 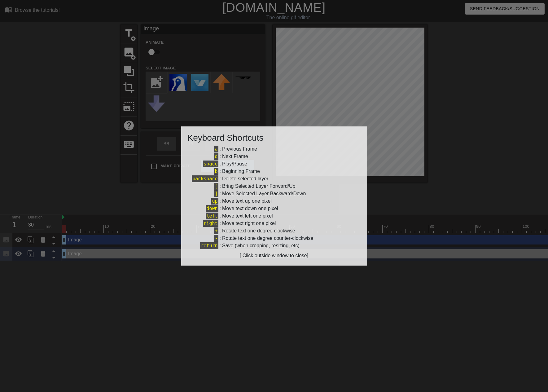 I want to click on span: b, so click(x=216, y=172).